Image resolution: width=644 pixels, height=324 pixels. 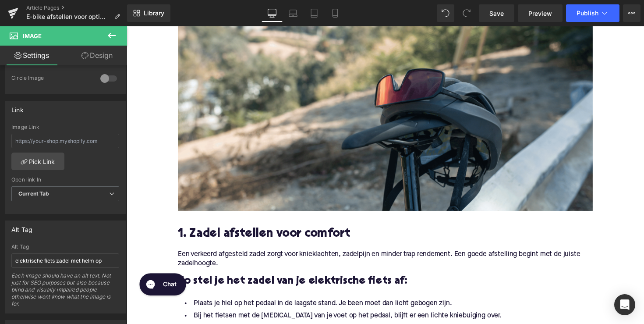 I want to click on span: Save, so click(x=496, y=13).